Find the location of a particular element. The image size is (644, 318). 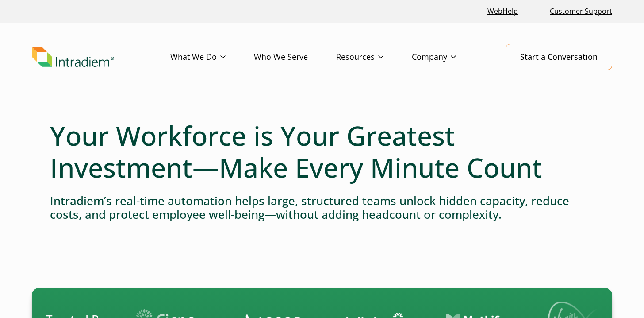

a: Link to homepage of Intradiem is located at coordinates (101, 57).